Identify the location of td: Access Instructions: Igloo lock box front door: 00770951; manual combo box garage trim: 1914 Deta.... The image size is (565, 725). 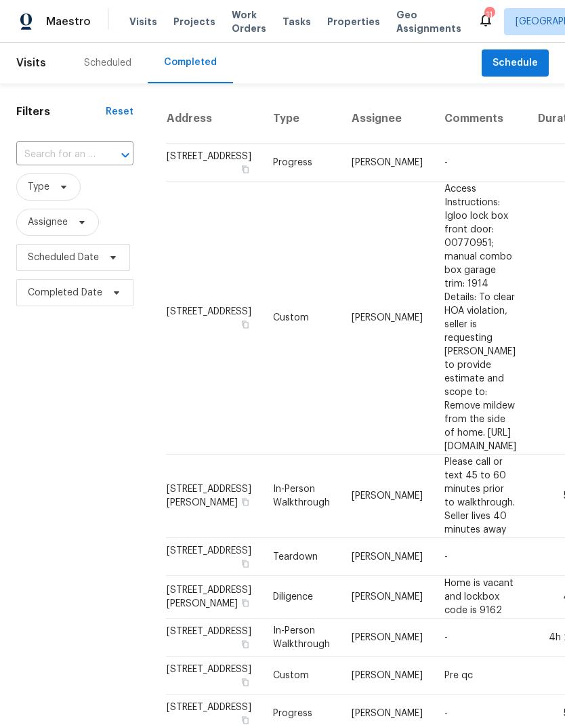
(480, 318).